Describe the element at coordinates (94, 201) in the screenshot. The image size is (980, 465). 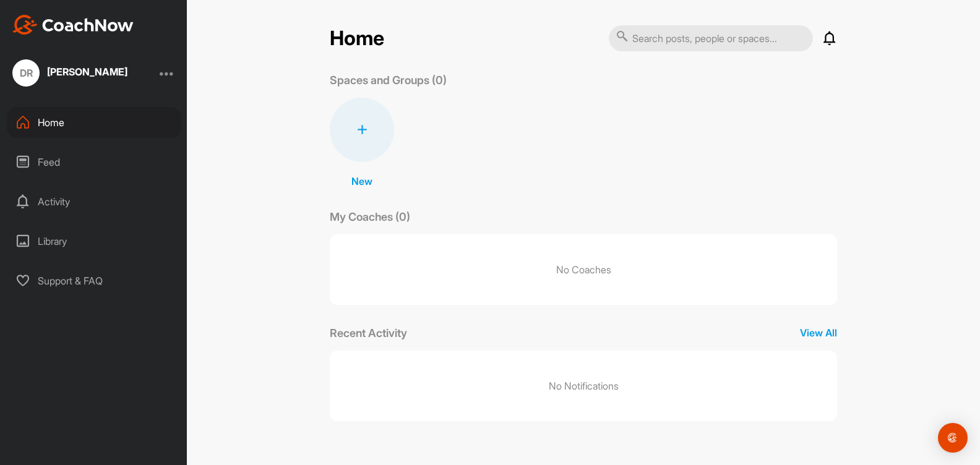
I see `div: Activity` at that location.